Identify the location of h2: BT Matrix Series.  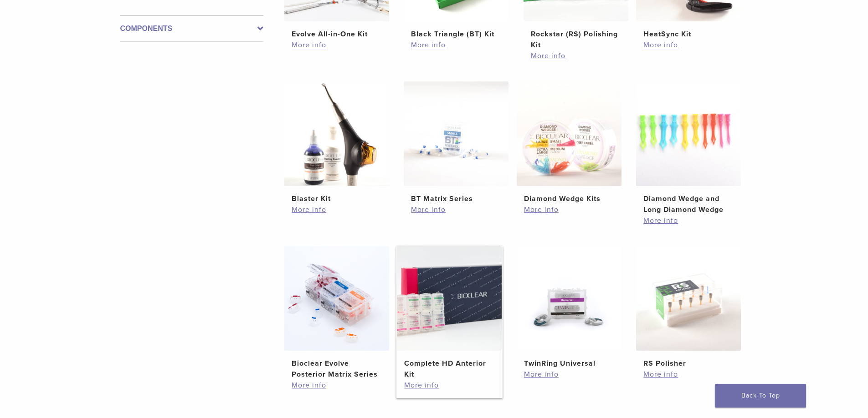
(456, 199).